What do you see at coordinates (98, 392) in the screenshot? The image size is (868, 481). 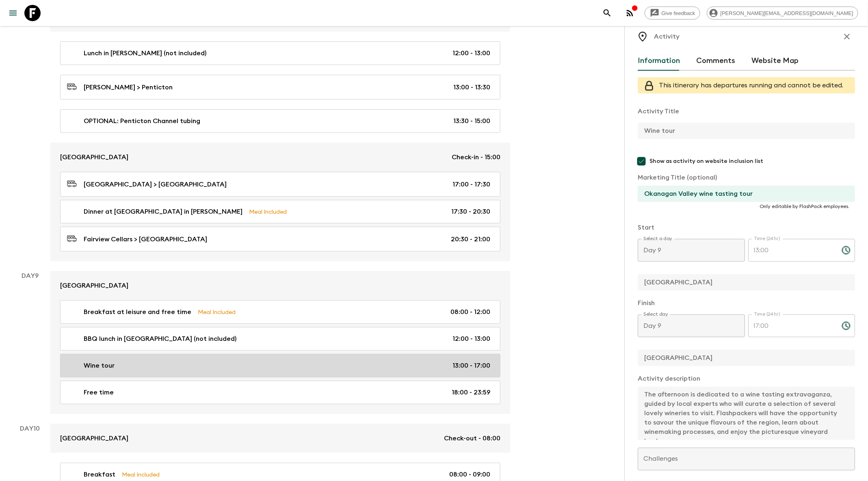 I see `p: Free time` at bounding box center [98, 392].